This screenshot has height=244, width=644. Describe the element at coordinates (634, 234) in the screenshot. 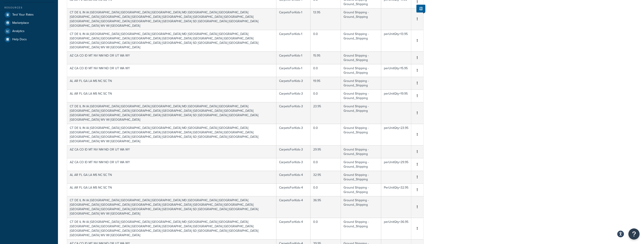

I see `button: Open Resource Center` at that location.